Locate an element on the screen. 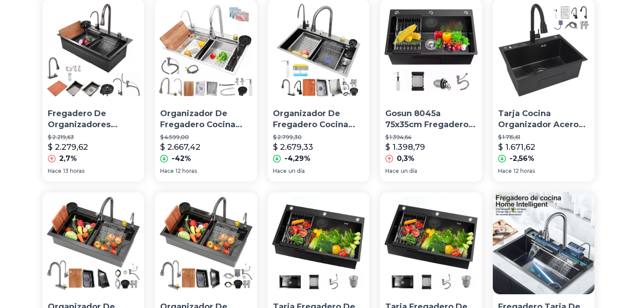 Image resolution: width=637 pixels, height=308 pixels. p: $ 1.671,62 is located at coordinates (517, 147).